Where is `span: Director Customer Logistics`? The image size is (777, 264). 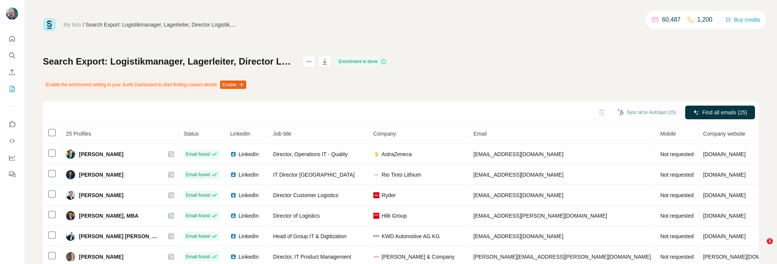
span: Director Customer Logistics is located at coordinates (306, 195).